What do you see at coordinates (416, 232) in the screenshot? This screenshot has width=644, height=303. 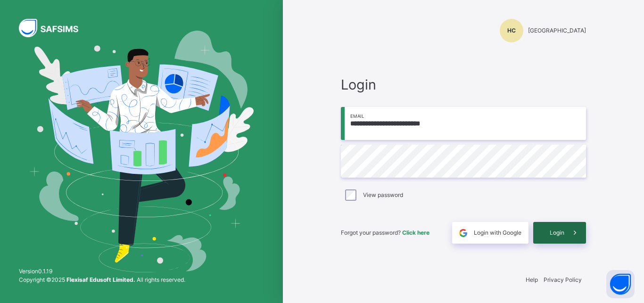 I see `span: Click here` at bounding box center [416, 232].